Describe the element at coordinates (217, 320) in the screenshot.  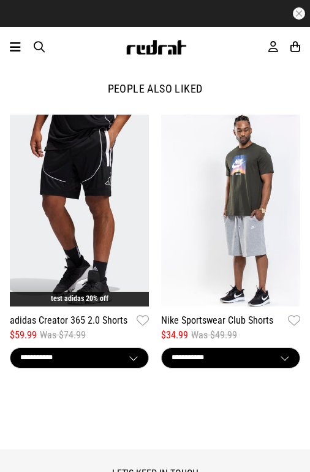
I see `a: Nike Sportswear Club Shorts` at that location.